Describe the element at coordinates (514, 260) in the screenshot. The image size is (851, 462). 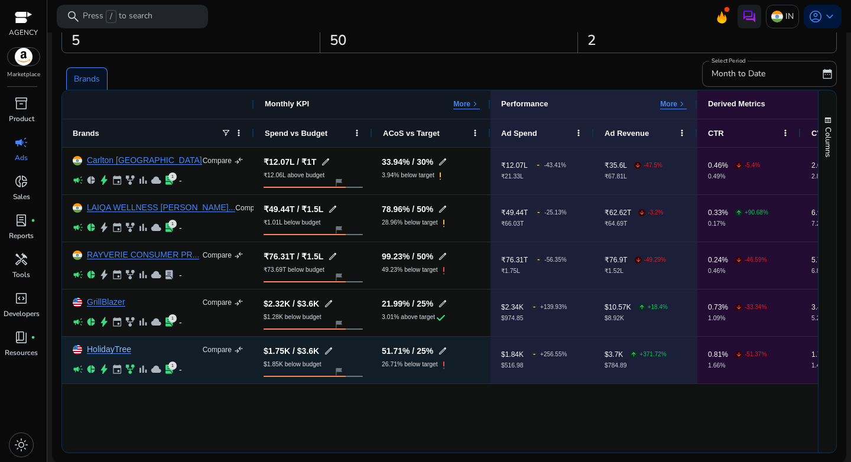
I see `p: ₹76.31T` at that location.